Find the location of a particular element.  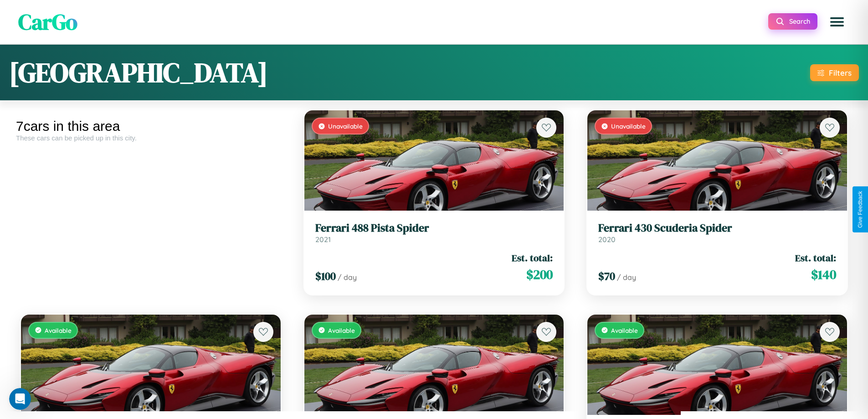

span: $ 100 is located at coordinates (326, 276).